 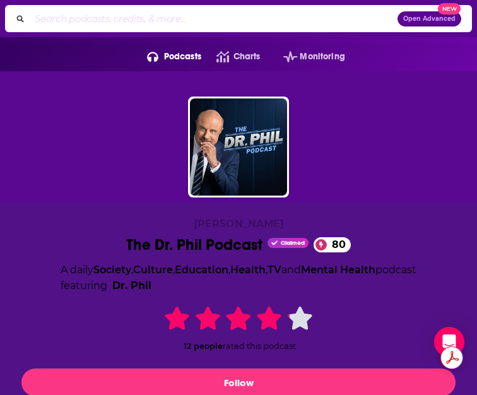 I want to click on span: featuring, so click(x=238, y=286).